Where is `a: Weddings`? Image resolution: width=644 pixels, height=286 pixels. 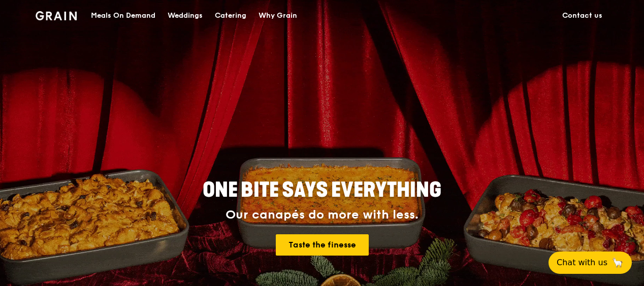
a: Weddings is located at coordinates (185, 15).